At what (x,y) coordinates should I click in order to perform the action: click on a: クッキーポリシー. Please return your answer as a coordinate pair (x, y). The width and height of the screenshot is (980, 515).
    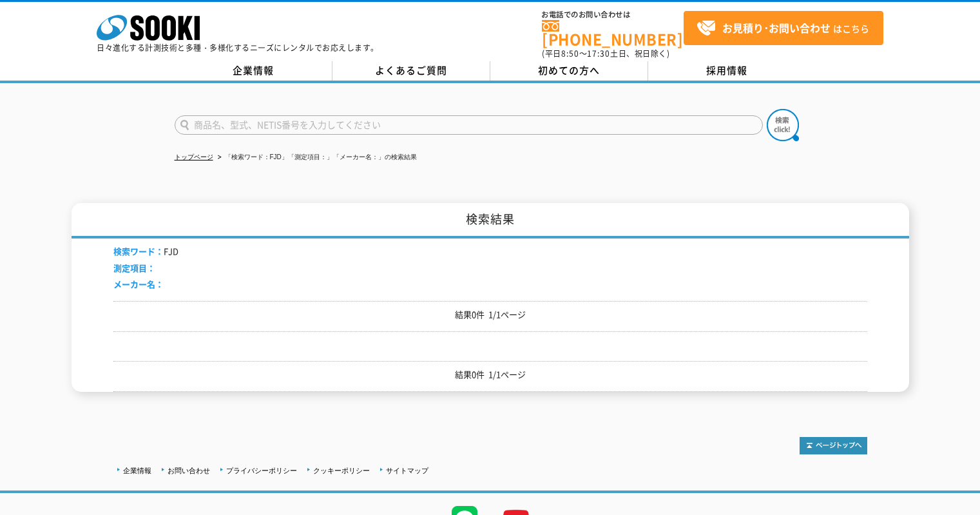
    Looking at the image, I should click on (341, 471).